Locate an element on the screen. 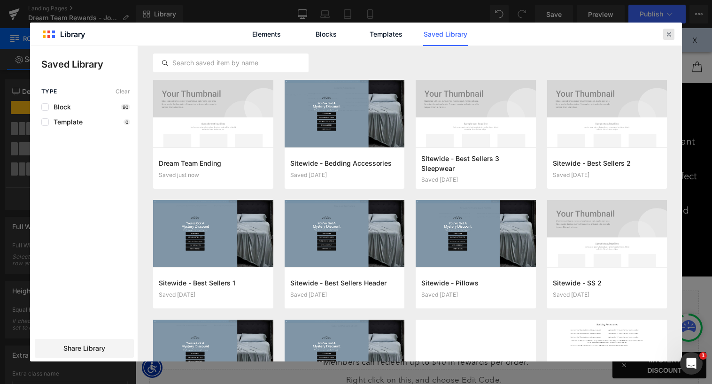  strong: Dream Team Rewards program will officially close on is located at coordinates (327, 148).